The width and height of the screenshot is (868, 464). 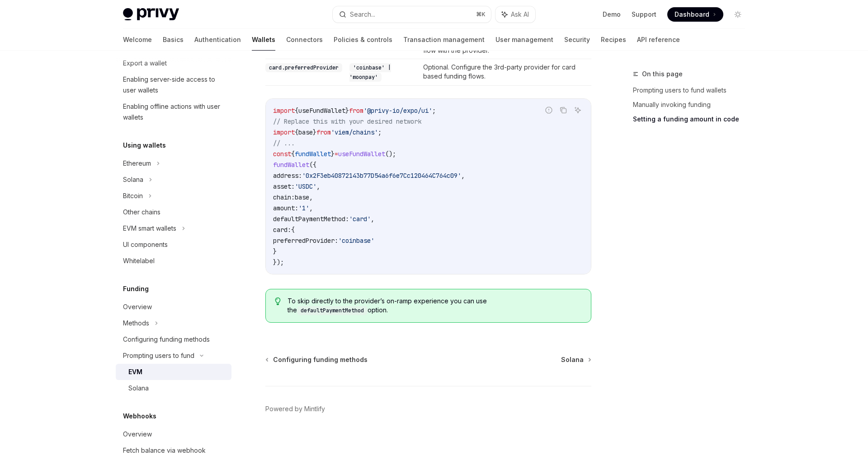 I want to click on span: address:, so click(x=287, y=176).